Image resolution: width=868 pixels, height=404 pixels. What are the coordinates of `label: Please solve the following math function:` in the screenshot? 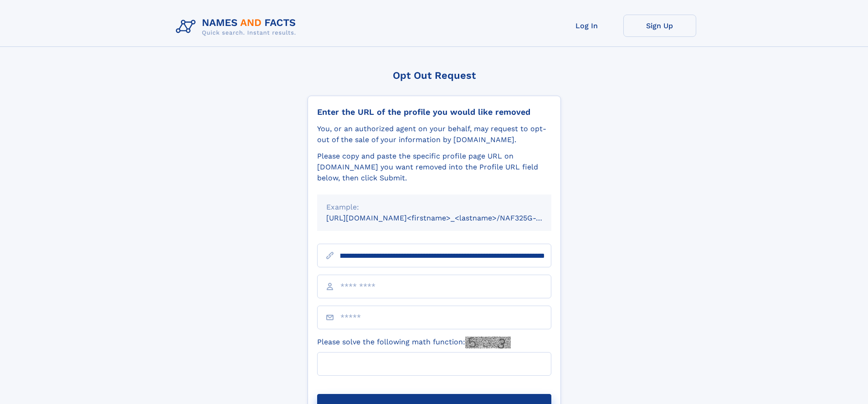 It's located at (414, 342).